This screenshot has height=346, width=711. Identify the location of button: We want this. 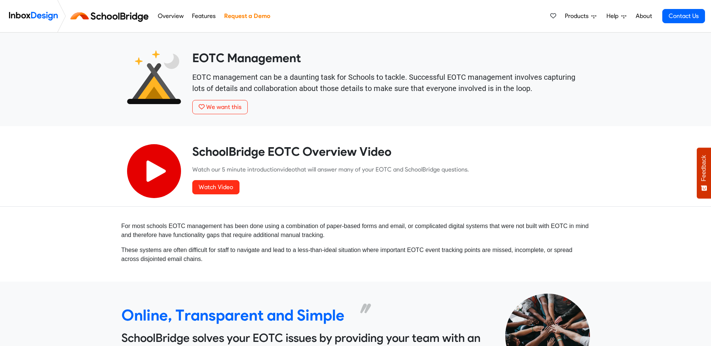
(220, 107).